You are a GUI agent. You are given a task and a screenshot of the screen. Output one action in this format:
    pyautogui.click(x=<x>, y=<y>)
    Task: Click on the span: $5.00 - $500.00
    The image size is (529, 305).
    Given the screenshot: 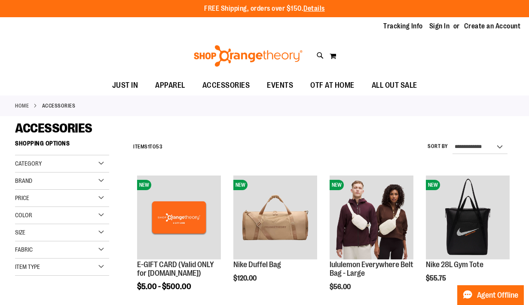 What is the action you would take?
    pyautogui.click(x=164, y=286)
    